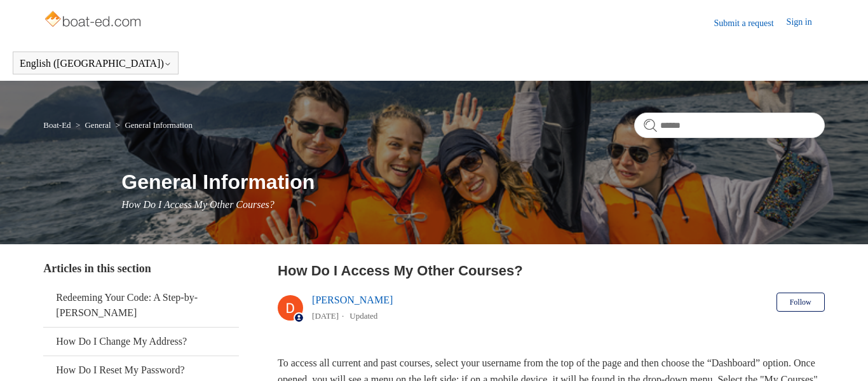  Describe the element at coordinates (93, 124) in the screenshot. I see `li: General` at that location.